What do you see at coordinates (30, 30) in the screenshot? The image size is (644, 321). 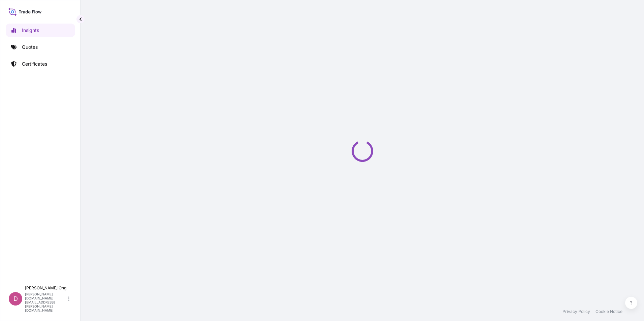 I see `p: Insights` at bounding box center [30, 30].